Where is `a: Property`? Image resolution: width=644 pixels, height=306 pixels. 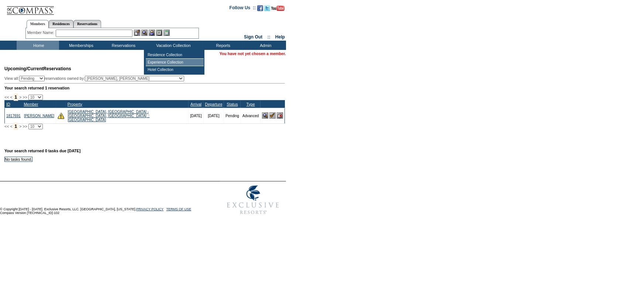 a: Property is located at coordinates (75, 104).